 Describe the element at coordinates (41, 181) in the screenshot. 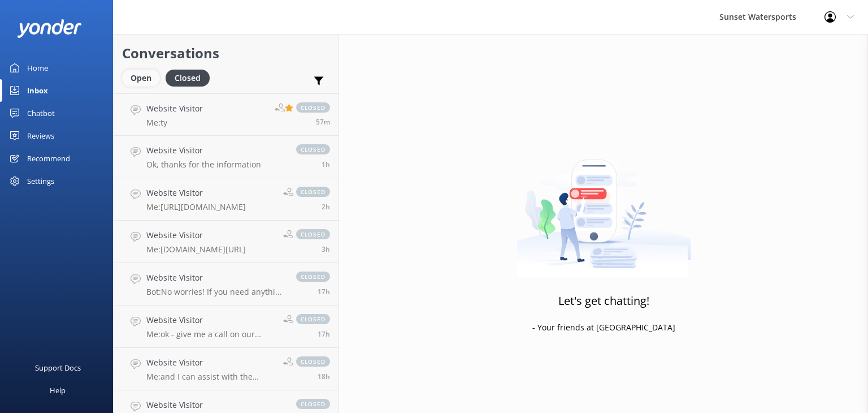

I see `div: Settings` at that location.